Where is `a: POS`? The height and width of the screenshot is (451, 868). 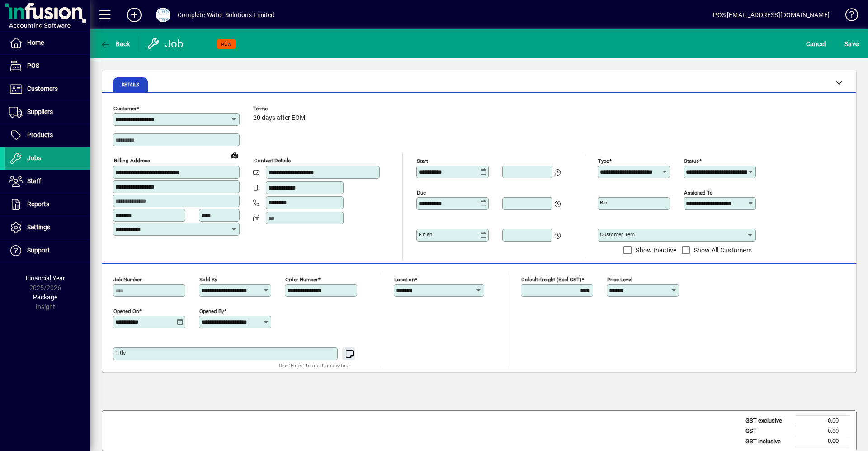 a: POS is located at coordinates (47, 66).